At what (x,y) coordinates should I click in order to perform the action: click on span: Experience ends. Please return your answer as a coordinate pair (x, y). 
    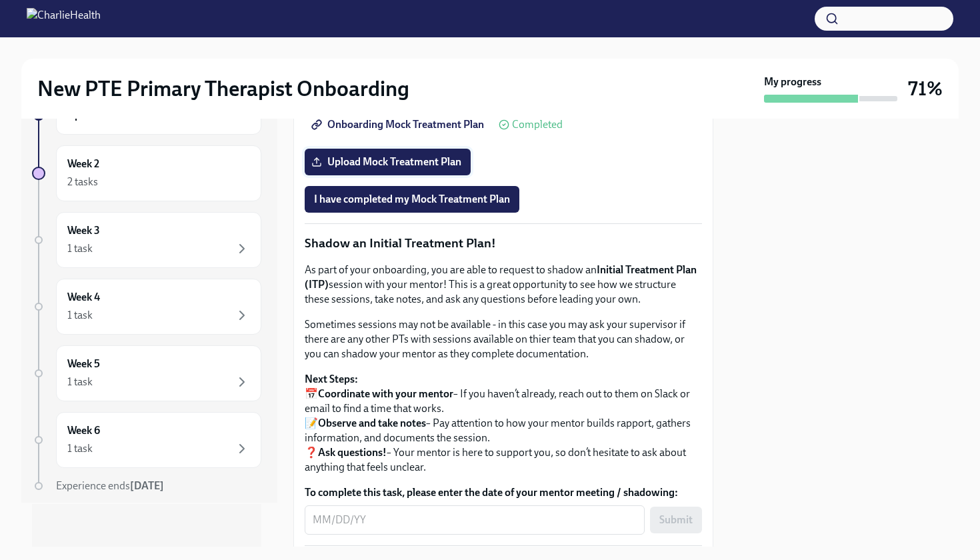
    Looking at the image, I should click on (110, 485).